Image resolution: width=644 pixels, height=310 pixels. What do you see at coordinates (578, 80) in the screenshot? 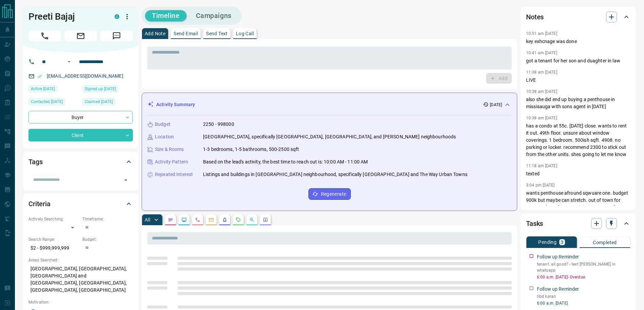
I see `p: LIVE` at bounding box center [578, 80].